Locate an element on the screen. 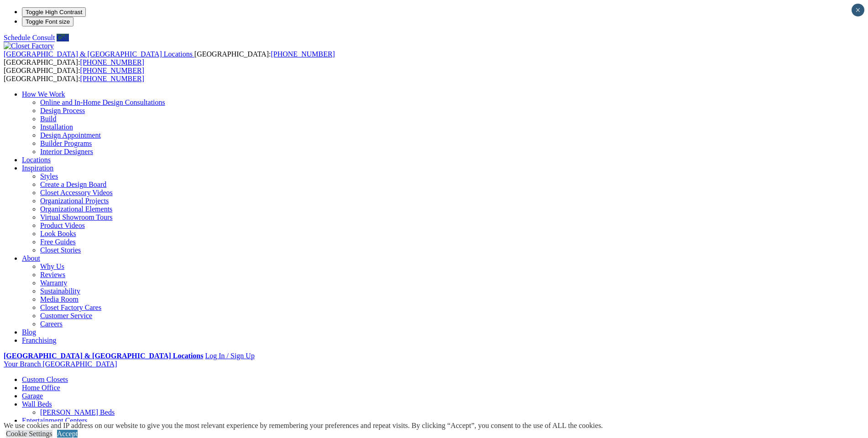  a: Closet Factory Cares is located at coordinates (71, 307).